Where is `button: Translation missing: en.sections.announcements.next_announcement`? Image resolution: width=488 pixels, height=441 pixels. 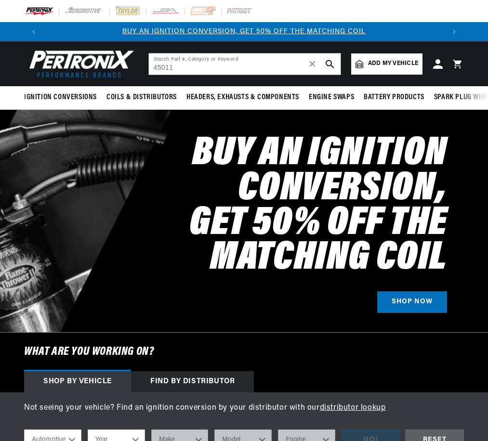 button: Translation missing: en.sections.announcements.next_announcement is located at coordinates (454, 32).